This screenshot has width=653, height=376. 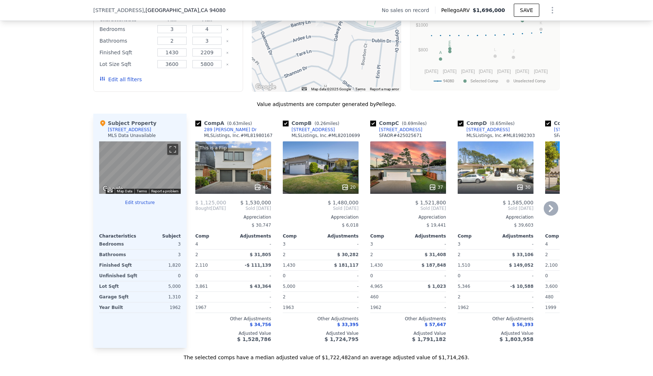 I want to click on div: 37, so click(x=436, y=187).